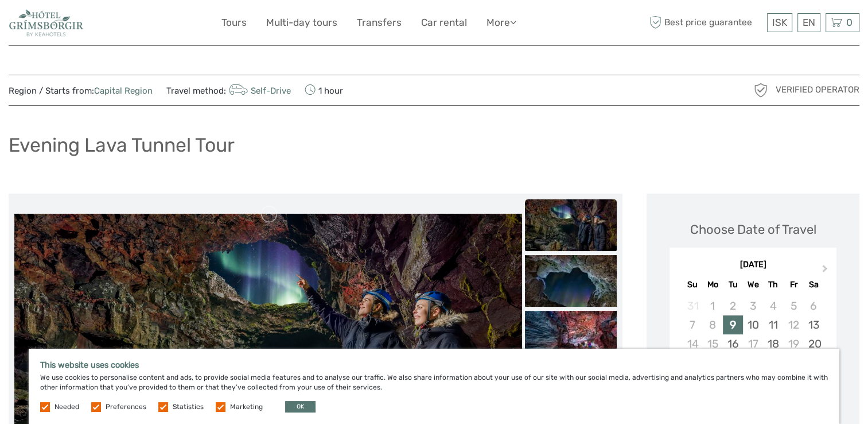 This screenshot has width=868, height=424. What do you see at coordinates (813, 305) in the screenshot?
I see `div: Not available Saturday, September 6th, 2025` at bounding box center [813, 305].